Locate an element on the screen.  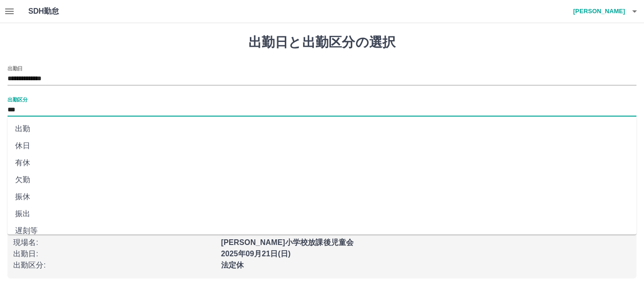
p: 出勤日 : is located at coordinates (114, 254).